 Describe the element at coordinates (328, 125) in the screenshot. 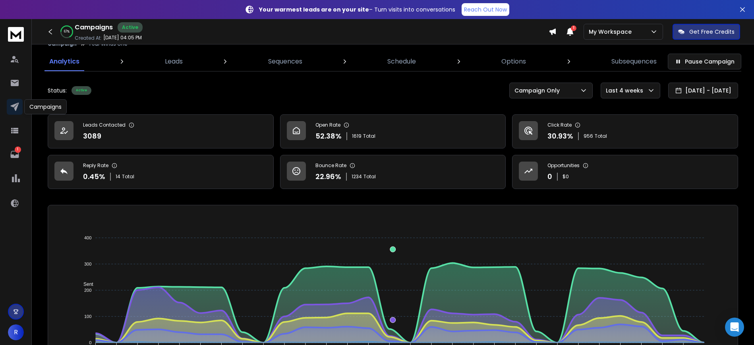

I see `p: Open Rate` at that location.